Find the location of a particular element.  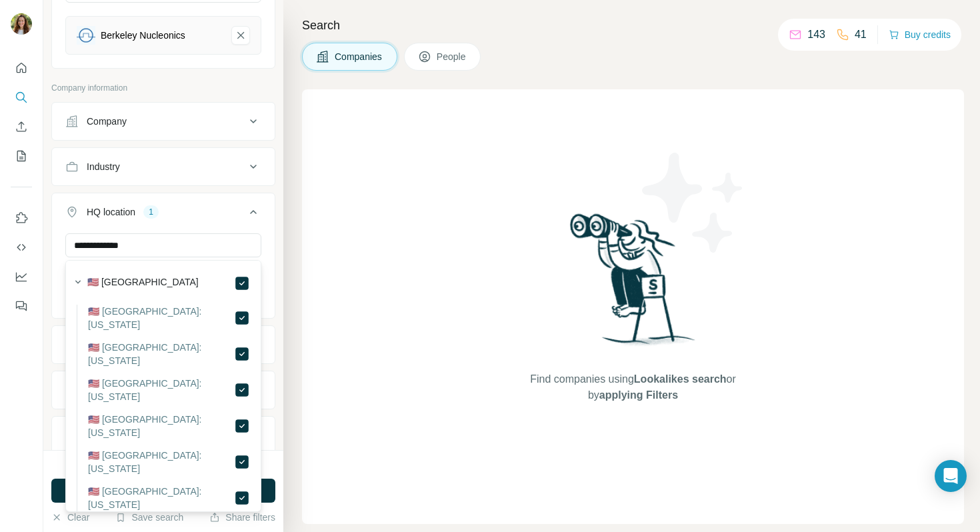

button: Feedback is located at coordinates (21, 306).